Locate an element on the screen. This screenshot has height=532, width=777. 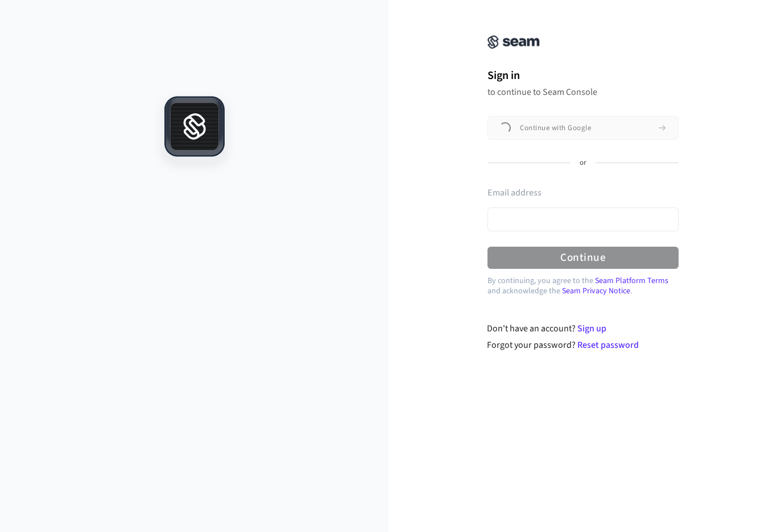
p: or is located at coordinates (583, 163).